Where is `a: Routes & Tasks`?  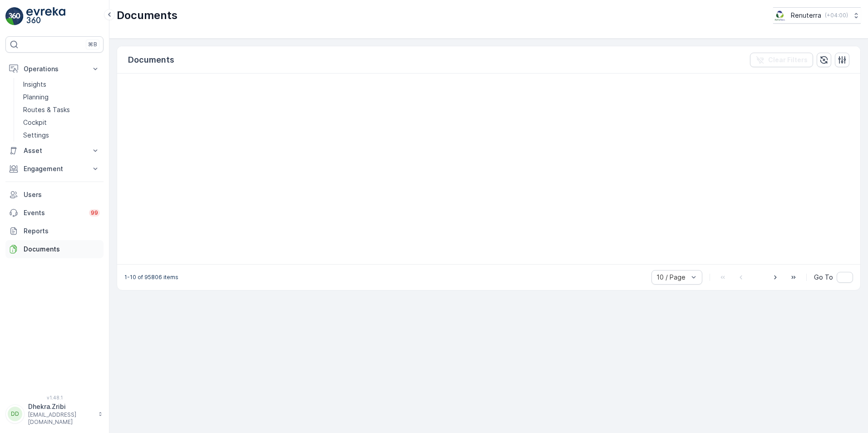
a: Routes & Tasks is located at coordinates (62, 110).